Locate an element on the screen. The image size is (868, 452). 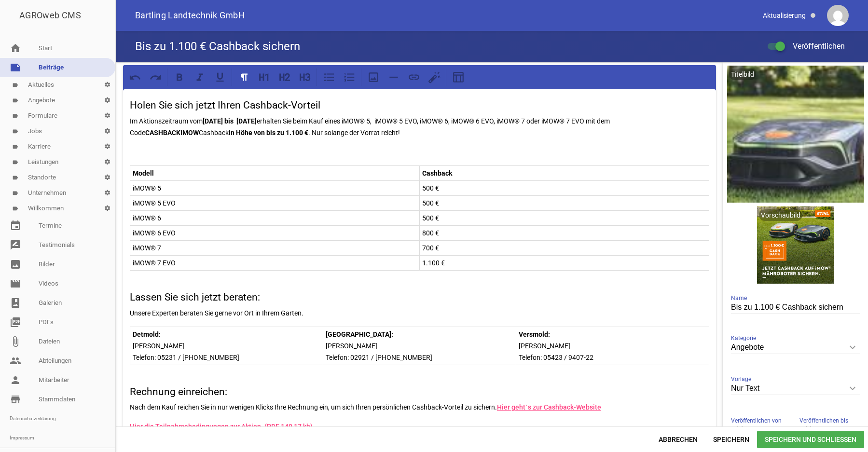
p: Im Aktionszeitraum vom erhalten Sie beim Kauf eines iMOW® 5, iMOW® 5 EVO, iMOW® 6, iMOW® 6 EVO, i... is located at coordinates (419, 127).